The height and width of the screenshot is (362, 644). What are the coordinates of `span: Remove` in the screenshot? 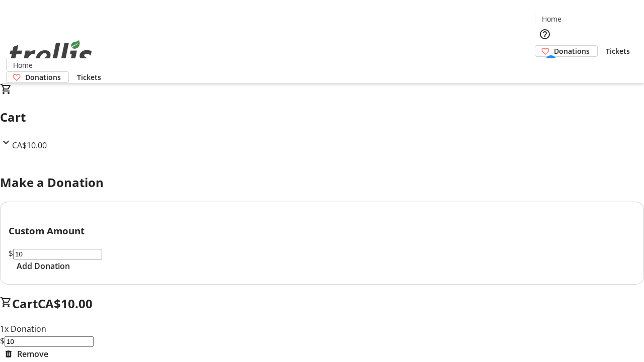 It's located at (33, 354).